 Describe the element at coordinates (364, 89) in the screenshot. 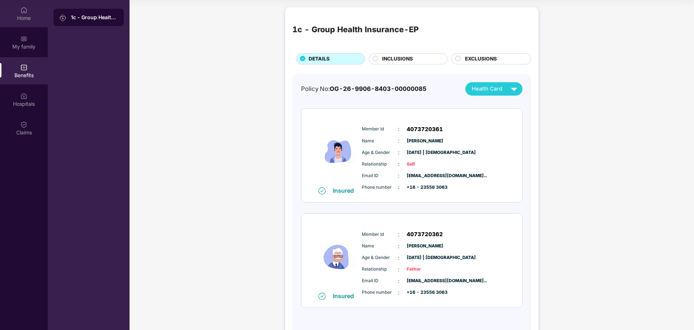

I see `div: Policy No:` at that location.